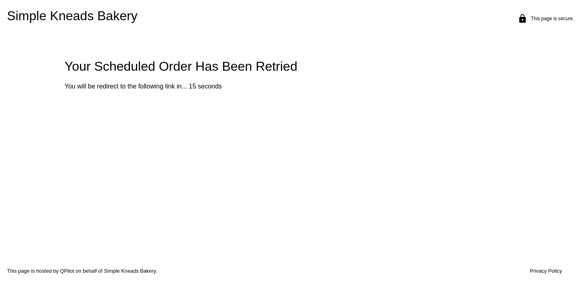 This screenshot has height=282, width=581. What do you see at coordinates (323, 66) in the screenshot?
I see `h1: Your Scheduled Order Has Been Retried` at bounding box center [323, 66].